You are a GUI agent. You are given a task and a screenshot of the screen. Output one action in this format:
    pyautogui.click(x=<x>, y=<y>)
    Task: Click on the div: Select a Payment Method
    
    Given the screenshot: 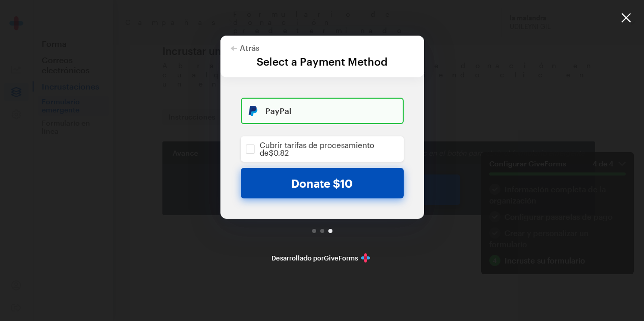 What is the action you would take?
    pyautogui.click(x=322, y=61)
    